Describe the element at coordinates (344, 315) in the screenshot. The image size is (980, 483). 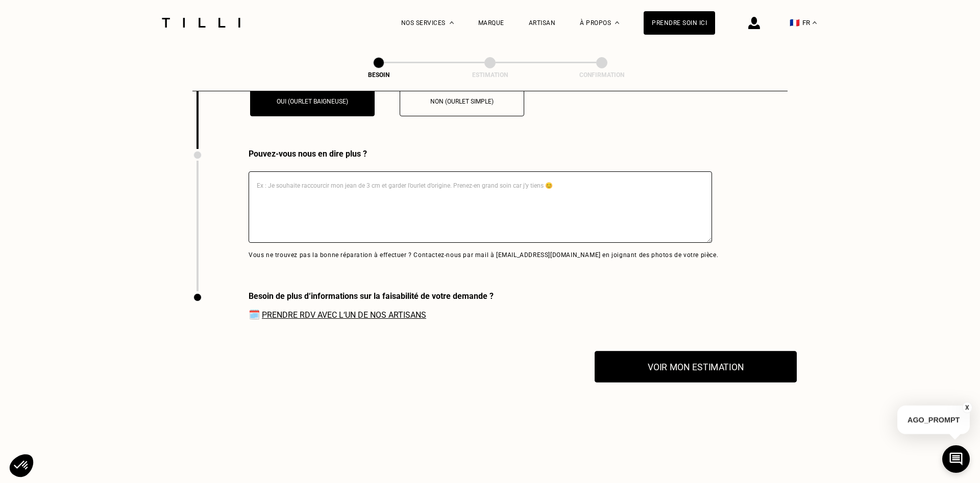
I see `a: Prendre RDV avec l‘un de nos artisans` at that location.